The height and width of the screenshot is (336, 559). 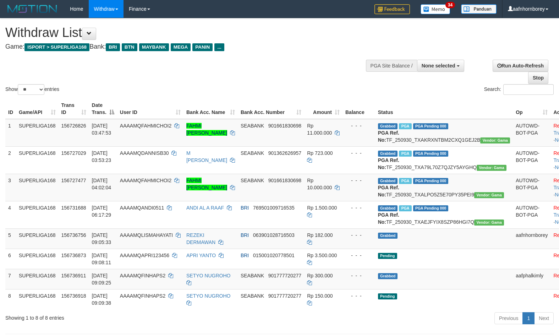 What do you see at coordinates (145, 126) in the screenshot?
I see `span: AAAAMQFAHMICHOI2` at bounding box center [145, 126].